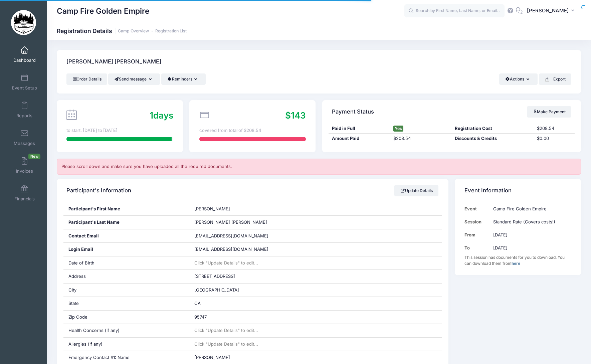 This screenshot has width=591, height=364. I want to click on a: Dashboard, so click(25, 55).